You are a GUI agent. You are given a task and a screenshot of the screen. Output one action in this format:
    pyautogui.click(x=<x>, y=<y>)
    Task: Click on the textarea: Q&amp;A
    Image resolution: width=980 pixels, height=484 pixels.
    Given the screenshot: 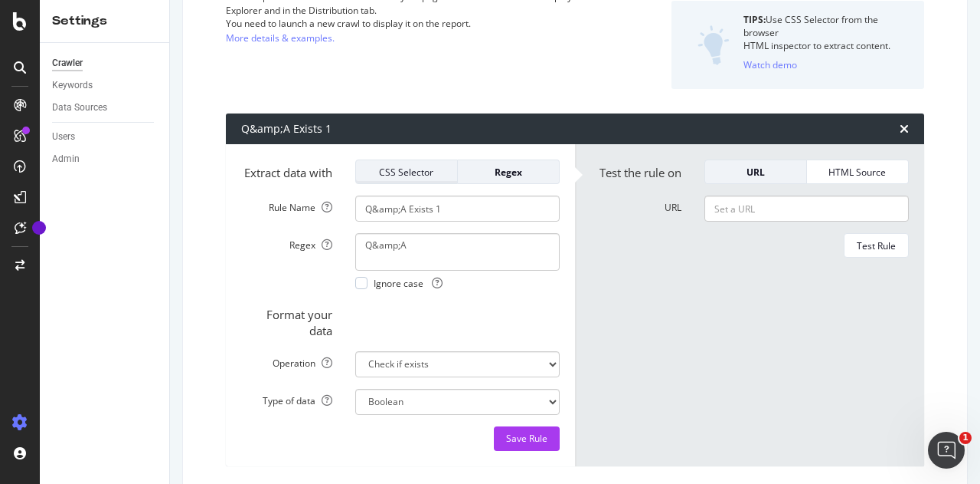 What is the action you would take?
    pyautogui.click(x=457, y=252)
    